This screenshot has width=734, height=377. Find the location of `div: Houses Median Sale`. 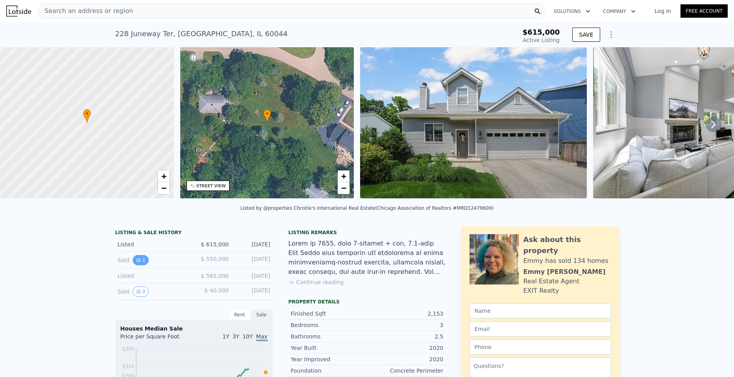

div: Houses Median Sale is located at coordinates (194, 329).